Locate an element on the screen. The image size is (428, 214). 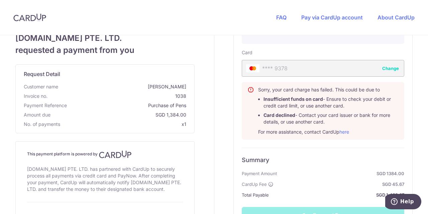
span: translation missing: en.request_detail is located at coordinates (42, 74).